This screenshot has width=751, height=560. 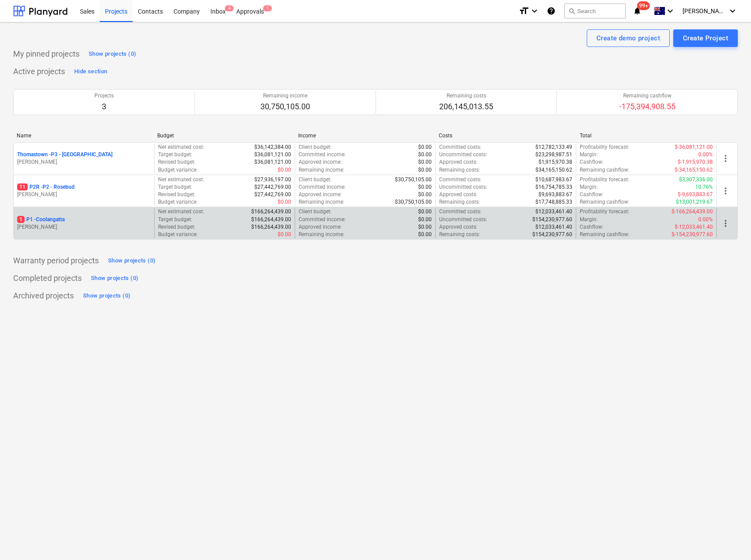 I want to click on p: Remaining cashflow :, so click(x=604, y=234).